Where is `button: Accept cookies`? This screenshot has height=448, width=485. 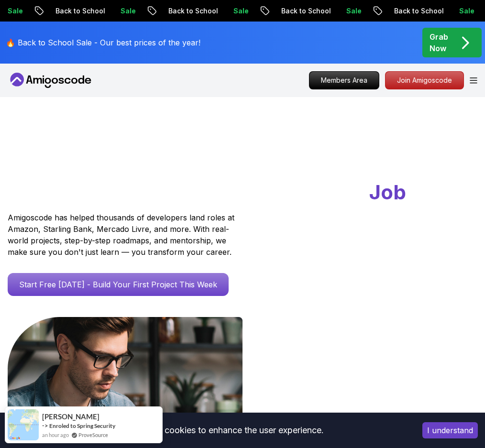 button: Accept cookies is located at coordinates (450, 430).